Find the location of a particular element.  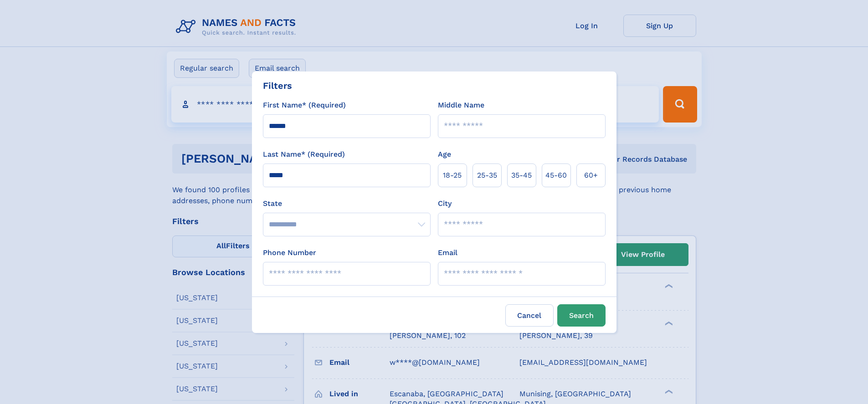

div: Filters is located at coordinates (278, 86).